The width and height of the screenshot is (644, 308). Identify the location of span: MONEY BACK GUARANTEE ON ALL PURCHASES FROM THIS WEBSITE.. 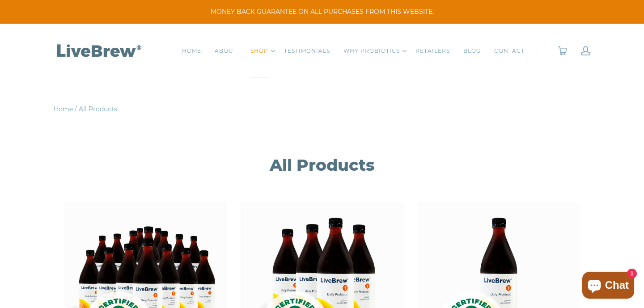
(322, 12).